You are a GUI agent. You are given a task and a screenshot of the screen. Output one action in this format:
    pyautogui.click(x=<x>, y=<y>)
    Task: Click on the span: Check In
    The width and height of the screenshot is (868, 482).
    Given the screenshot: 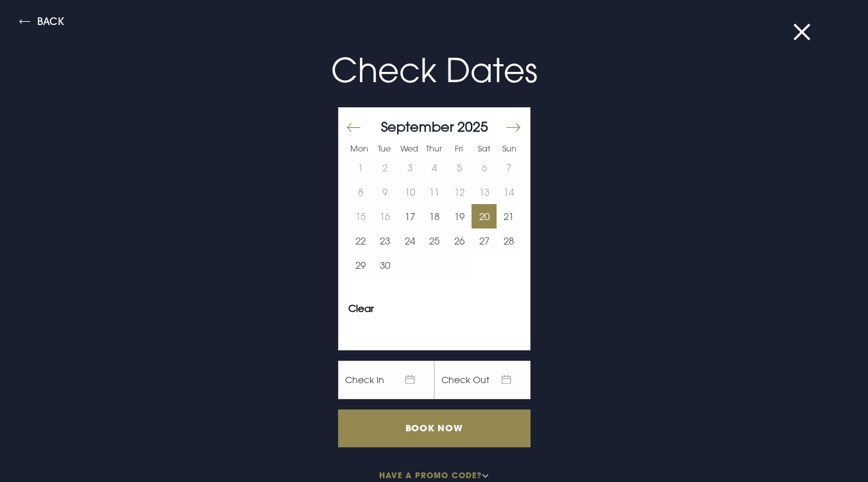 What is the action you would take?
    pyautogui.click(x=386, y=380)
    